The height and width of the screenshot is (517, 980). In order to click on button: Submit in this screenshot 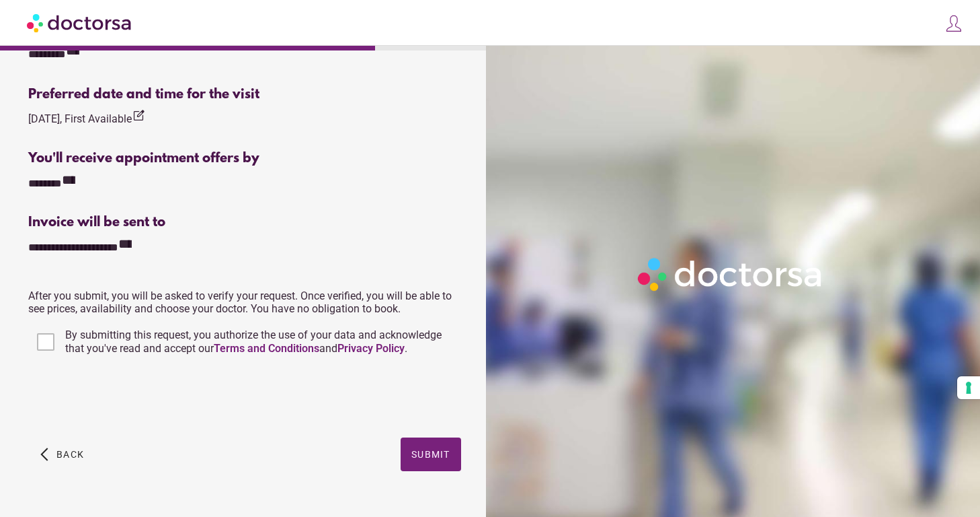, I will do `click(431, 454)`.